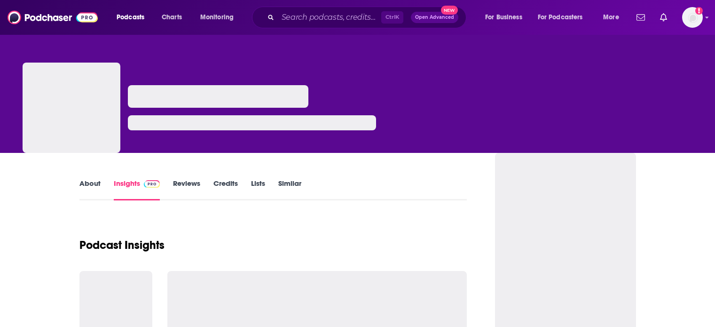 This screenshot has height=327, width=715. I want to click on a: Credits, so click(226, 189).